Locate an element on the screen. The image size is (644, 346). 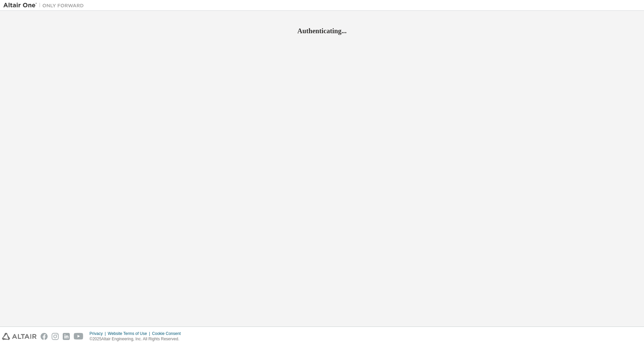
h2: Authenticating... is located at coordinates (322, 30).